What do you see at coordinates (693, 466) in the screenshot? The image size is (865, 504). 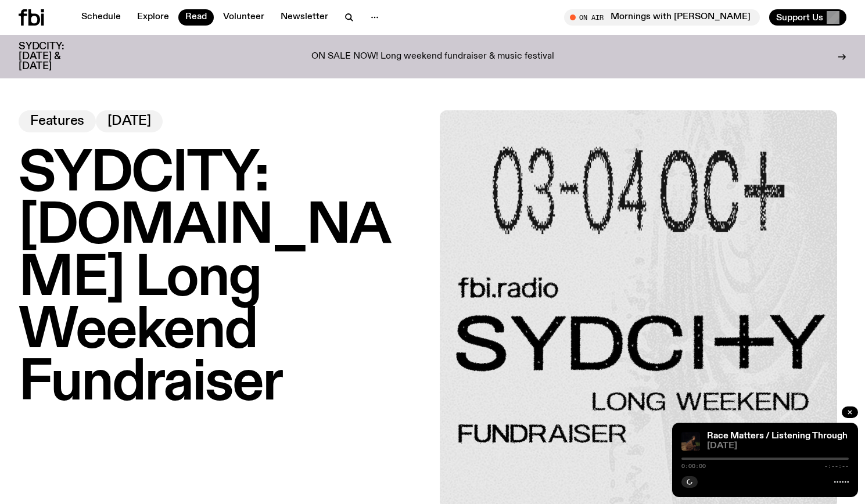 I see `span: 0:00:00` at bounding box center [693, 466].